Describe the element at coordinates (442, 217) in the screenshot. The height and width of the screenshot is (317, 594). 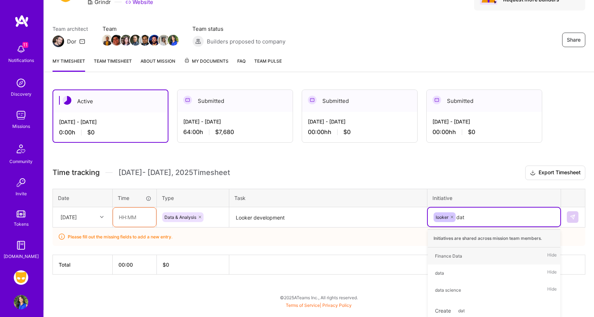
I see `span: looker` at that location.